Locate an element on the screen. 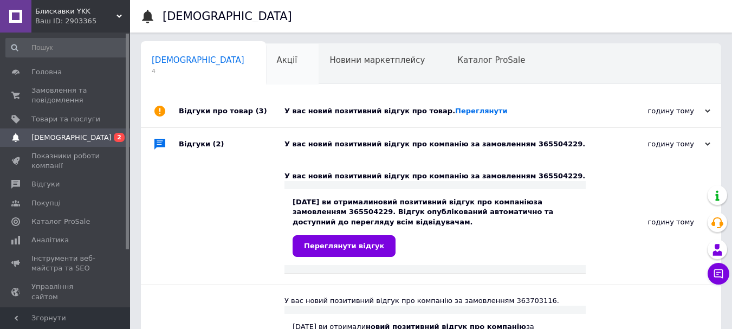 This screenshot has width=732, height=329. span: Показники роботи компанії is located at coordinates (66, 161).